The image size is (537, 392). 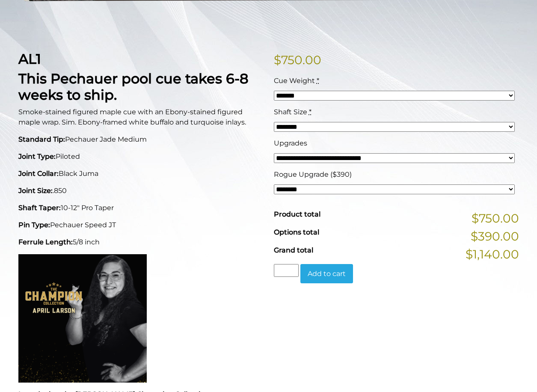 I want to click on p: Pechauer Speed JT, so click(x=141, y=225).